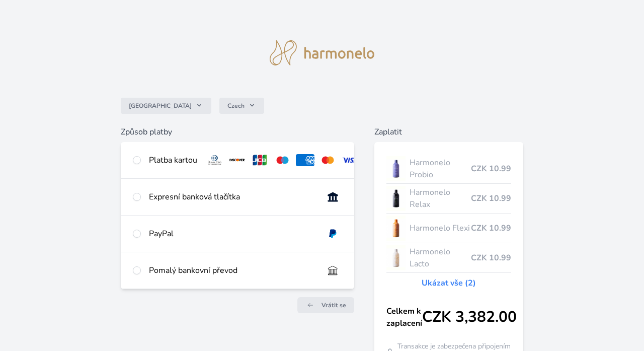 This screenshot has width=644, height=351. I want to click on div: PayPal, so click(232, 233).